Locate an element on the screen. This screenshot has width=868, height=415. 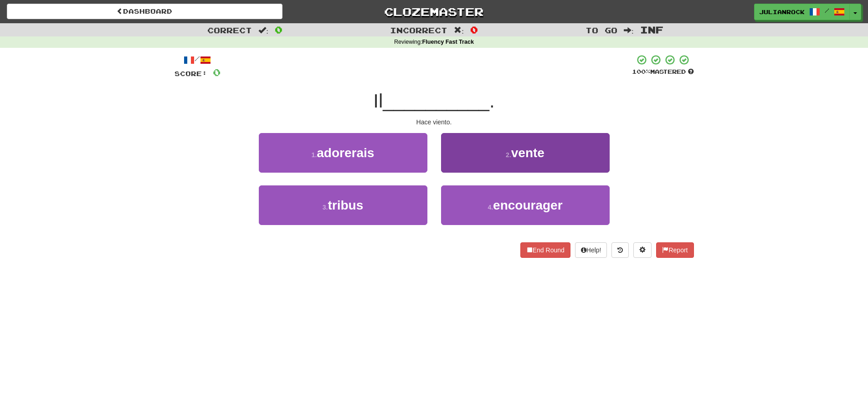
div: Mastered is located at coordinates (663, 72).